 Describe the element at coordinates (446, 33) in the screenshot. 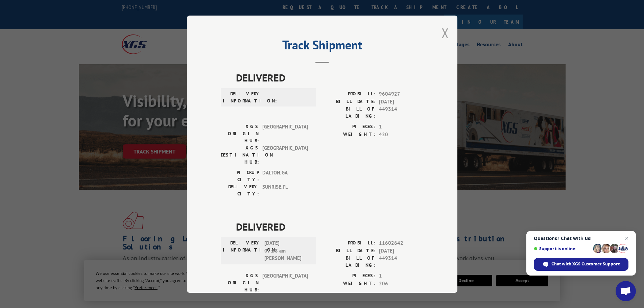

I see `button: Close modal` at that location.